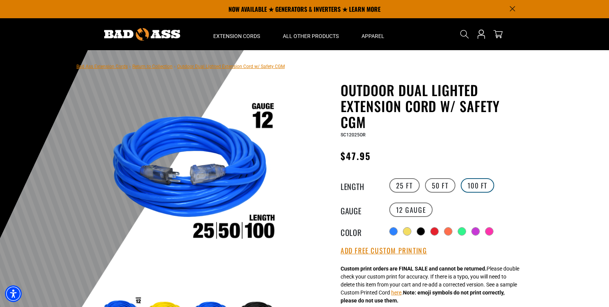 This screenshot has height=307, width=609. I want to click on label: 100 FT, so click(477, 185).